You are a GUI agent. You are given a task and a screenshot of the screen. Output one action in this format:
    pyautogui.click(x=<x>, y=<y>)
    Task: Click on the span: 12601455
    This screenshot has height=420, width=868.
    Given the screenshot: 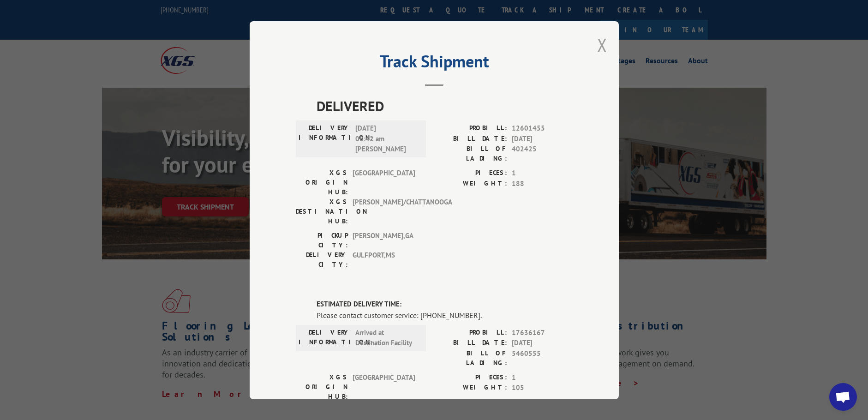 What is the action you would take?
    pyautogui.click(x=542, y=128)
    